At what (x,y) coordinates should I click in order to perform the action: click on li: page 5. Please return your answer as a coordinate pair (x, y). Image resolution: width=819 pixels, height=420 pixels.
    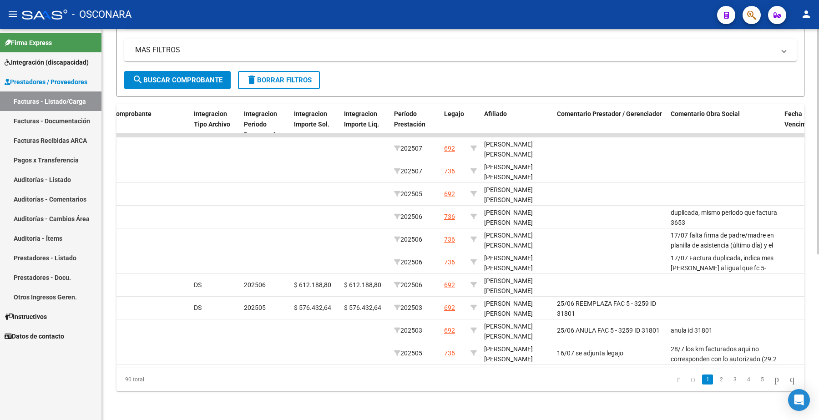
    Looking at the image, I should click on (762, 380).